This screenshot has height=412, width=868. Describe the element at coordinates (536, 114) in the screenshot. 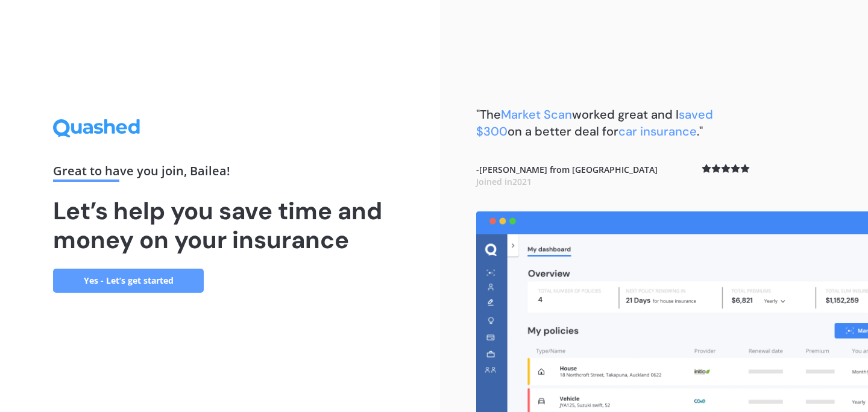

I see `span: Market Scan` at that location.